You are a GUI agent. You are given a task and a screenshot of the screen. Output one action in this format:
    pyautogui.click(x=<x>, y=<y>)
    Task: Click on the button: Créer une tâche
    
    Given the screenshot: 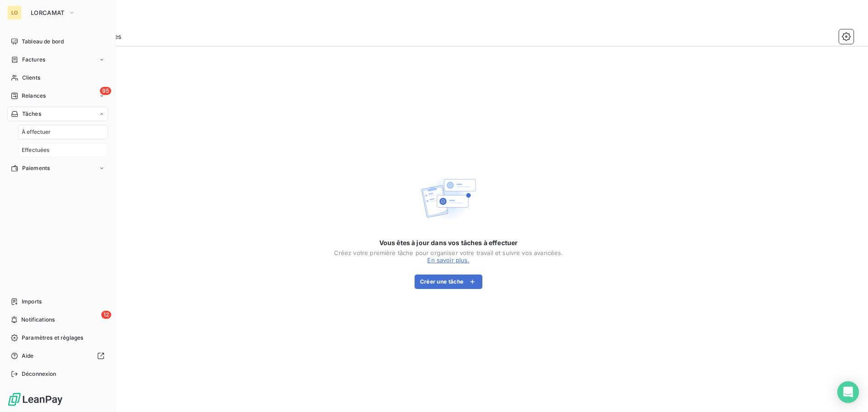 What is the action you would take?
    pyautogui.click(x=448, y=281)
    